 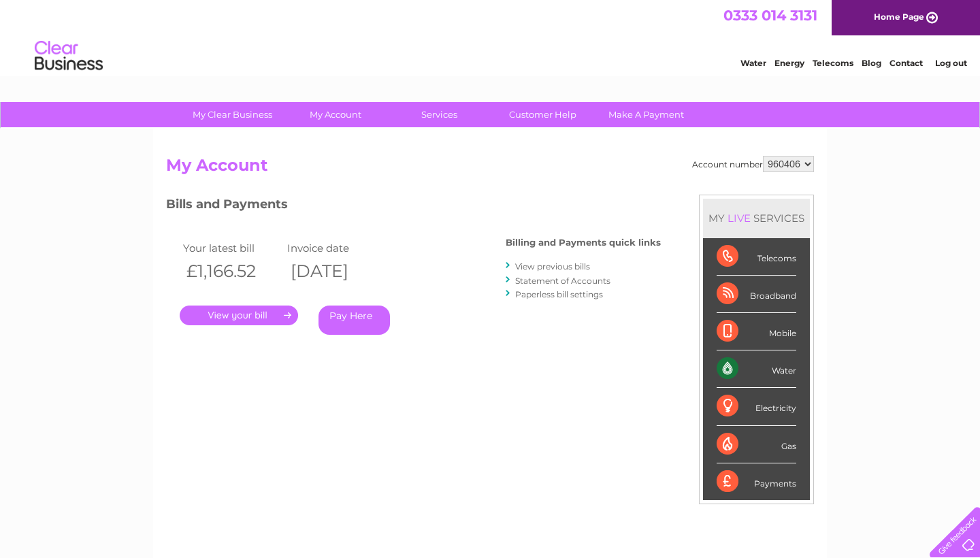 I want to click on div: MY SERVICES, so click(x=756, y=217).